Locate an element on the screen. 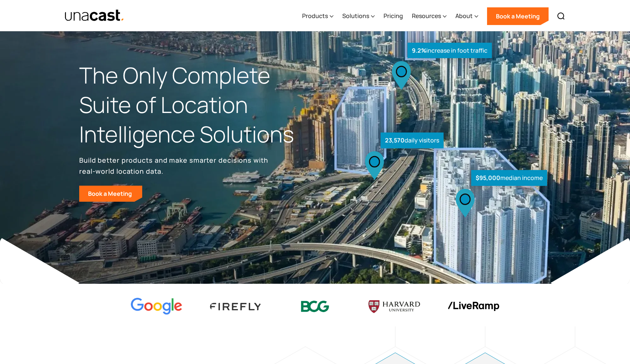 This screenshot has width=630, height=364. img: Google logo Color is located at coordinates (157, 306).